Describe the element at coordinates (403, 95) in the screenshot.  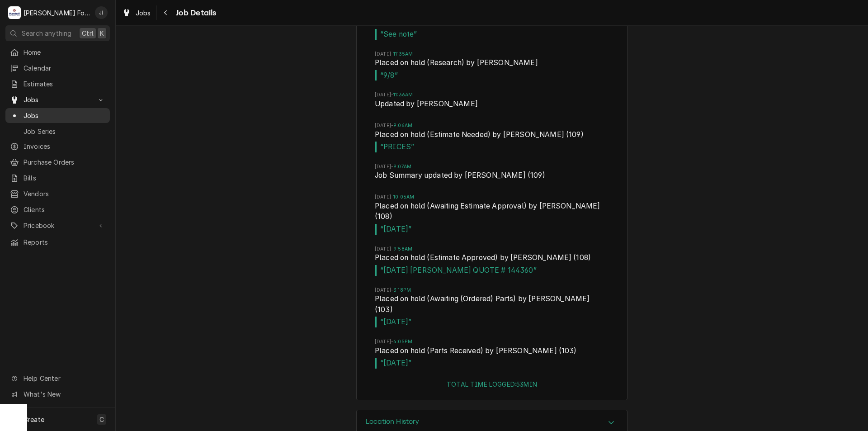
I see `em: 11:36AM` at that location.